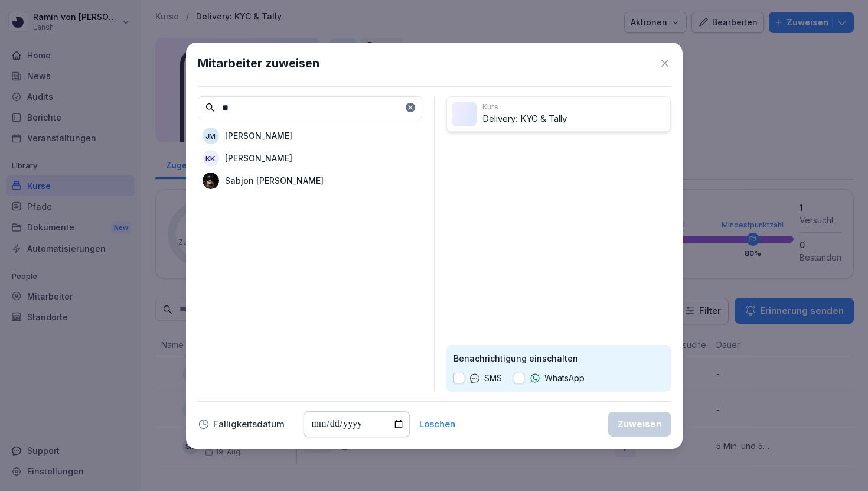 This screenshot has width=868, height=491. What do you see at coordinates (565, 378) in the screenshot?
I see `p: WhatsApp` at bounding box center [565, 378].